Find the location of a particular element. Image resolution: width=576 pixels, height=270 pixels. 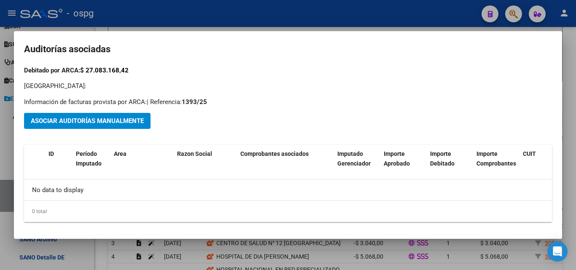

span: Comprobantes asociados is located at coordinates (275, 154).